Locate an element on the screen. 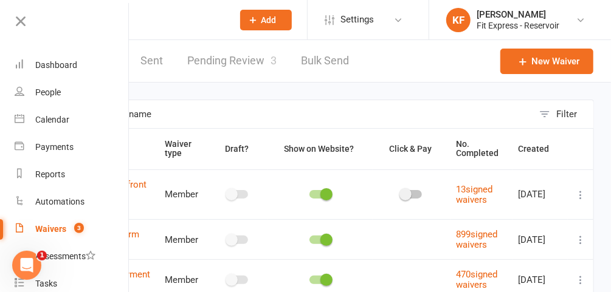 The height and width of the screenshot is (292, 611). a: Waivers 3 is located at coordinates (72, 229).